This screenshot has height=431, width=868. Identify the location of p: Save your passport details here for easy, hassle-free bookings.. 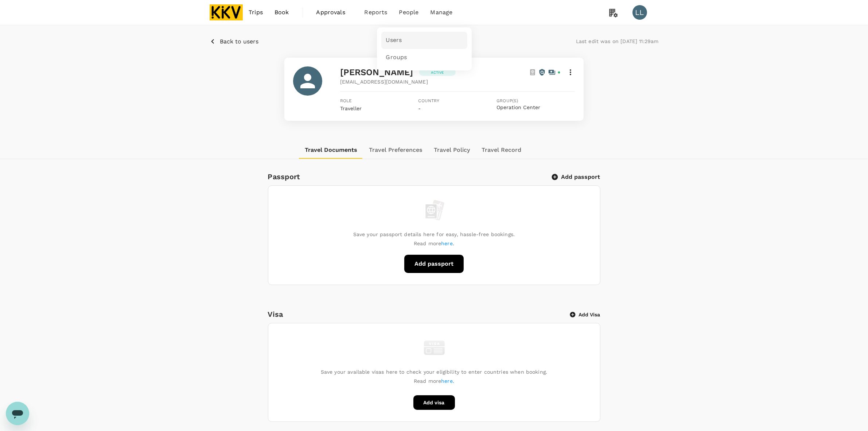
(434, 234).